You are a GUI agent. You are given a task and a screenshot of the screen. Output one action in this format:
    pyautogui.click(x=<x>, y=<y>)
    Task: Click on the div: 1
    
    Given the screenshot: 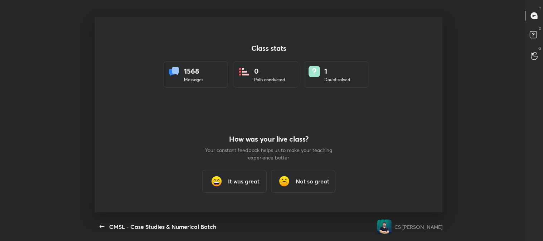 What is the action you would take?
    pyautogui.click(x=337, y=71)
    